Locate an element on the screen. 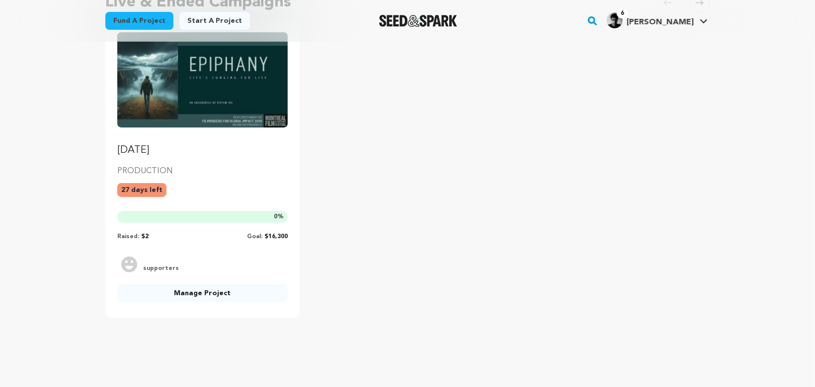  span: $2 is located at coordinates (145, 237).